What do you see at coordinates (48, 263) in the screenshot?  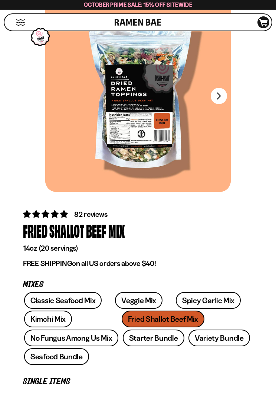 I see `strong: FREE SHIPPING` at bounding box center [48, 263].